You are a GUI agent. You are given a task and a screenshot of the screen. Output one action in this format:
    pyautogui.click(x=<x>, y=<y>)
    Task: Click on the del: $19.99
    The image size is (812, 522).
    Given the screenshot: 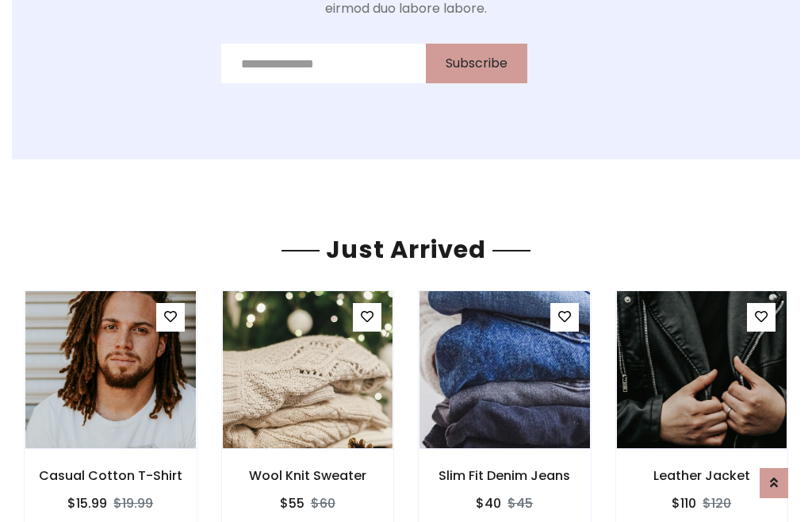 What is the action you would take?
    pyautogui.click(x=134, y=504)
    